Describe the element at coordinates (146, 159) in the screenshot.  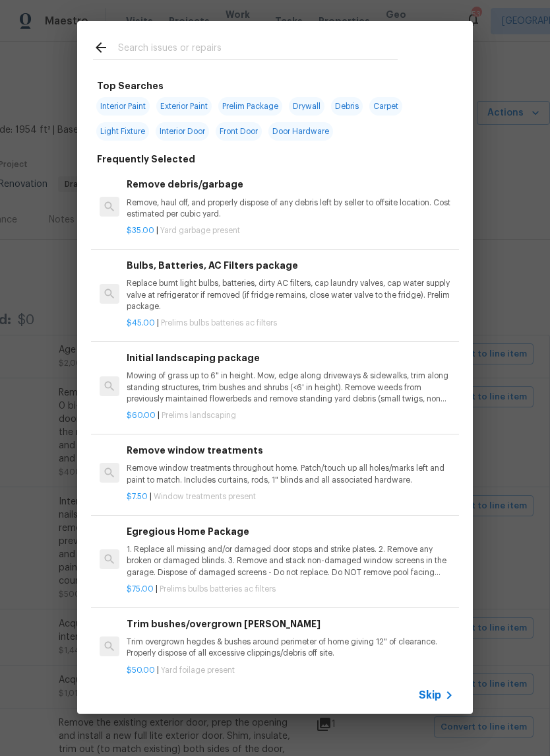
I see `h6: Frequently Selected` at that location.